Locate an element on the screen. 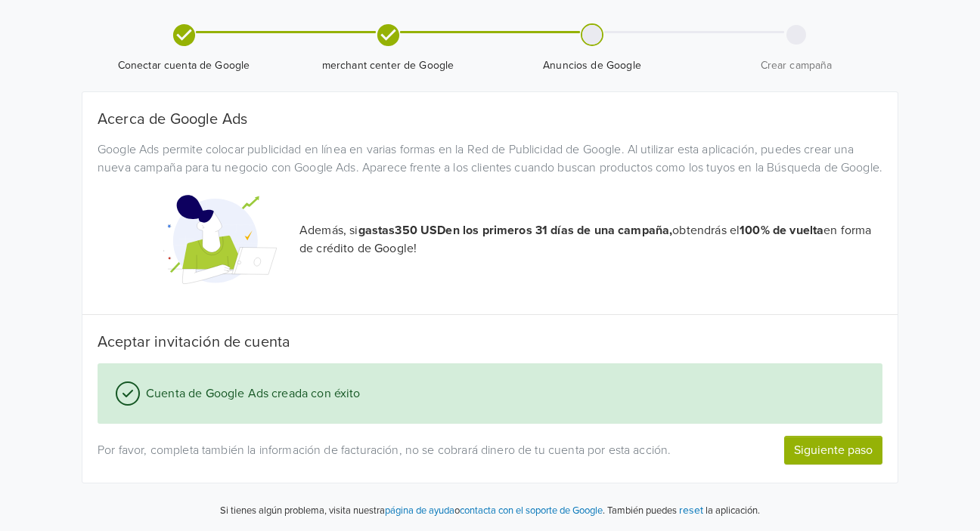 This screenshot has height=531, width=980. a: página de ayuda is located at coordinates (419, 511).